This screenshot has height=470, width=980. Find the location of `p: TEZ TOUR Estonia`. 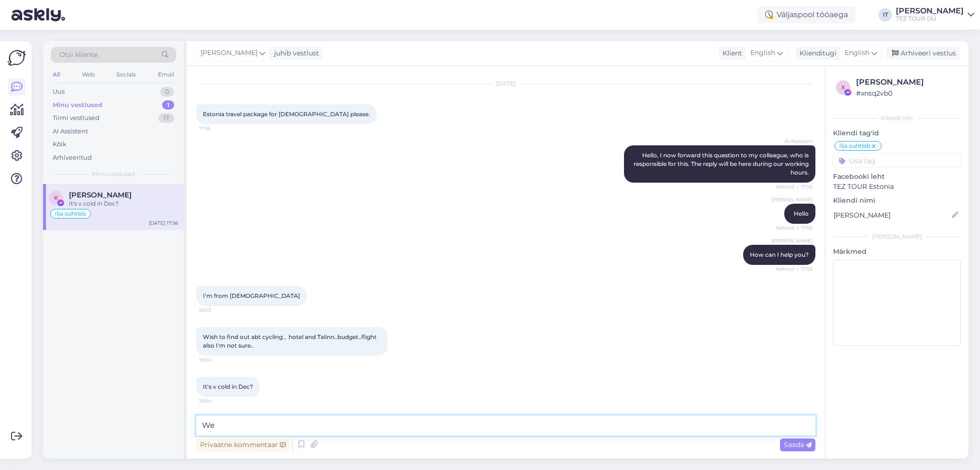

p: TEZ TOUR Estonia is located at coordinates (897, 186).